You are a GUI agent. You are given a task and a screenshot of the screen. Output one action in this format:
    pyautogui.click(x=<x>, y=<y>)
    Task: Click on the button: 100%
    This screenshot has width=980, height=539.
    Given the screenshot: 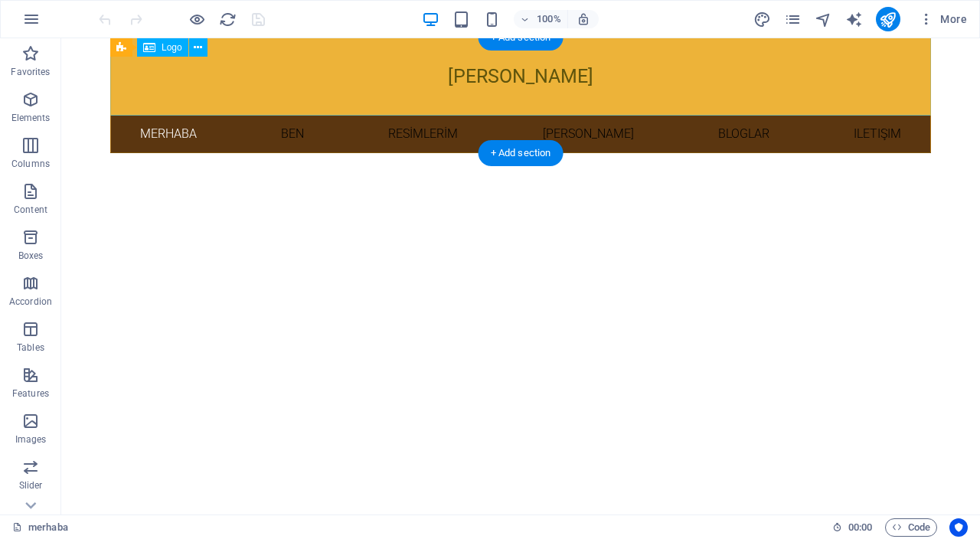 What is the action you would take?
    pyautogui.click(x=540, y=19)
    